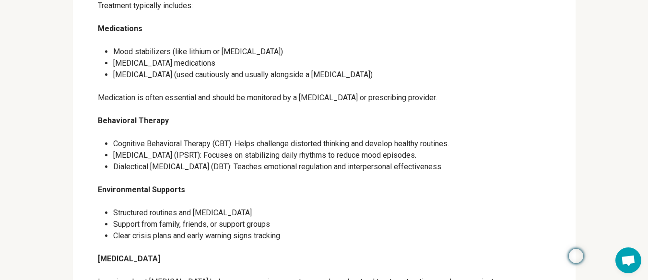  Describe the element at coordinates (120, 28) in the screenshot. I see `strong: Medications` at that location.